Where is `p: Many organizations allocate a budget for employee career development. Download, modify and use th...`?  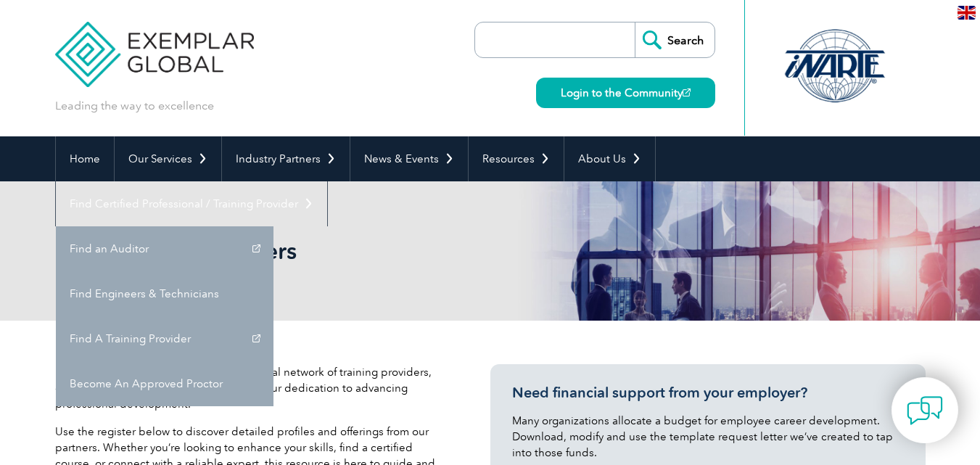 p: Many organizations allocate a budget for employee career development. Download, modify and use th... is located at coordinates (708, 437).